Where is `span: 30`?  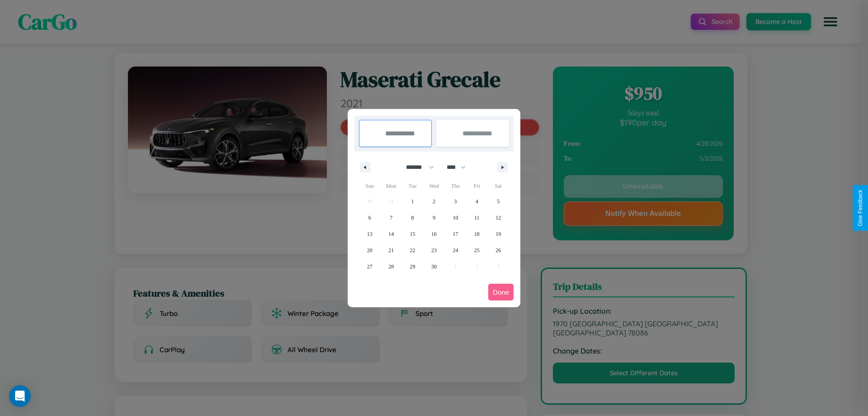 span: 30 is located at coordinates (434, 267).